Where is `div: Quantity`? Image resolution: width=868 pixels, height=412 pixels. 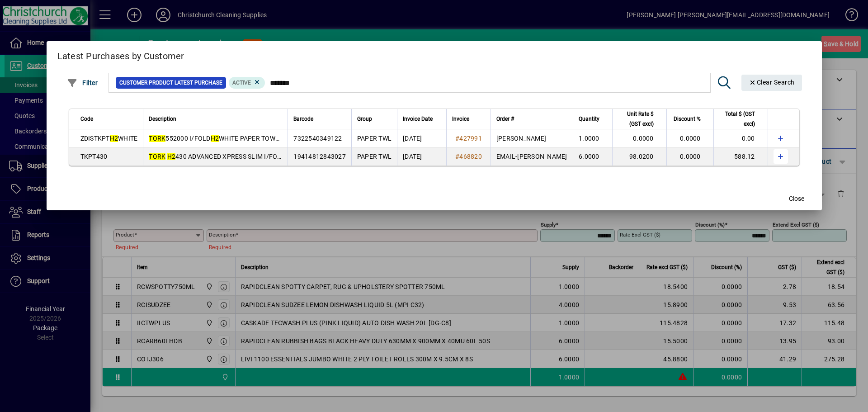 div: Quantity is located at coordinates (593, 119).